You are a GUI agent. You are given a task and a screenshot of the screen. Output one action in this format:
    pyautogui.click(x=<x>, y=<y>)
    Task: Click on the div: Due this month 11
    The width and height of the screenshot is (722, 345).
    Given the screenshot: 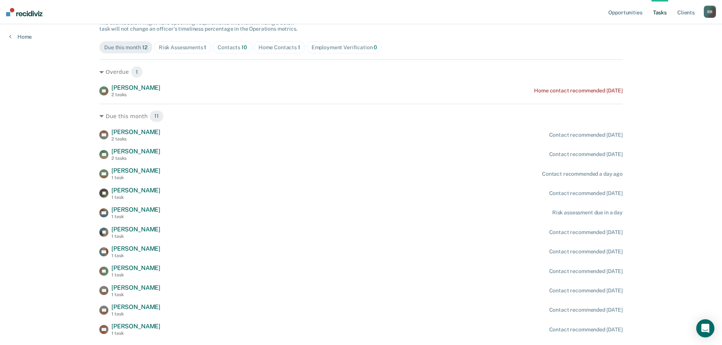 What is the action you would take?
    pyautogui.click(x=361, y=116)
    